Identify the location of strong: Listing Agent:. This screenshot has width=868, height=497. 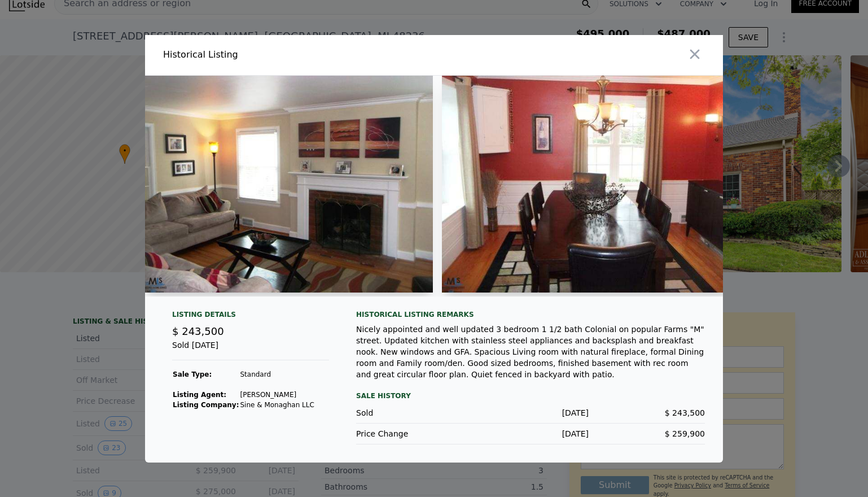
(199, 395).